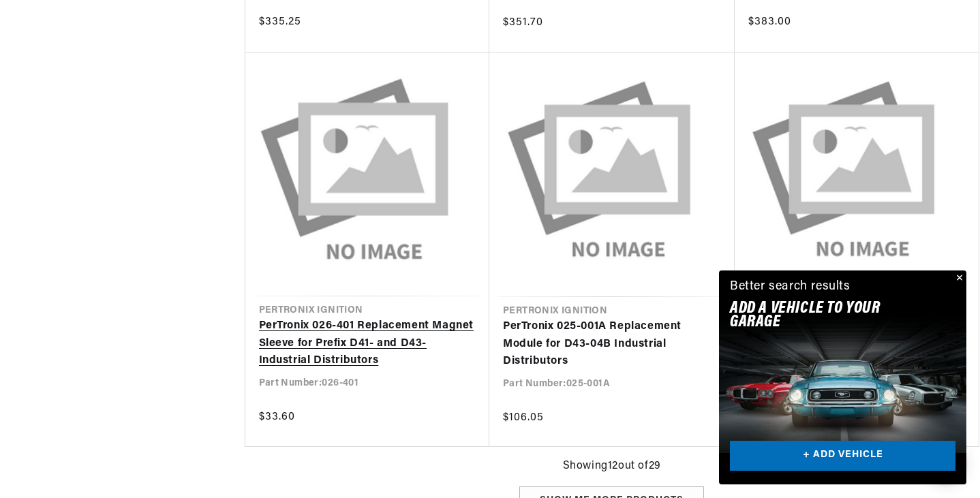  Describe the element at coordinates (958, 279) in the screenshot. I see `button: Close` at that location.